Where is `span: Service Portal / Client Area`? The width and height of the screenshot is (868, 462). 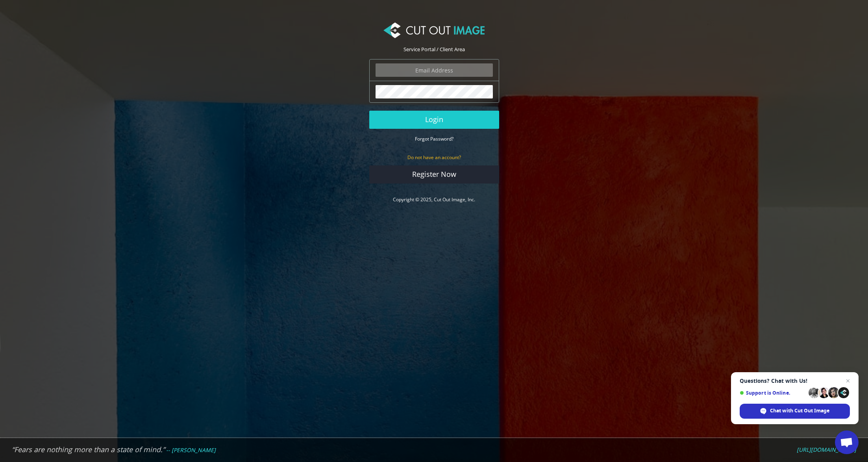
span: Service Portal / Client Area is located at coordinates (434, 49).